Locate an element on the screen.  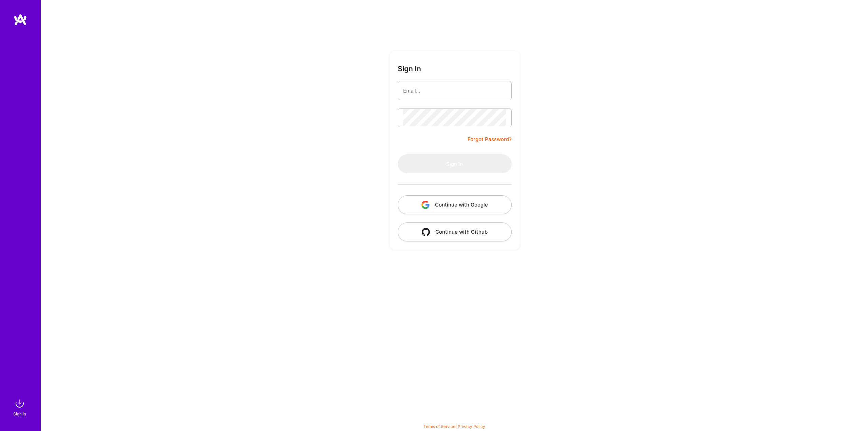
img: sign in is located at coordinates (20, 404).